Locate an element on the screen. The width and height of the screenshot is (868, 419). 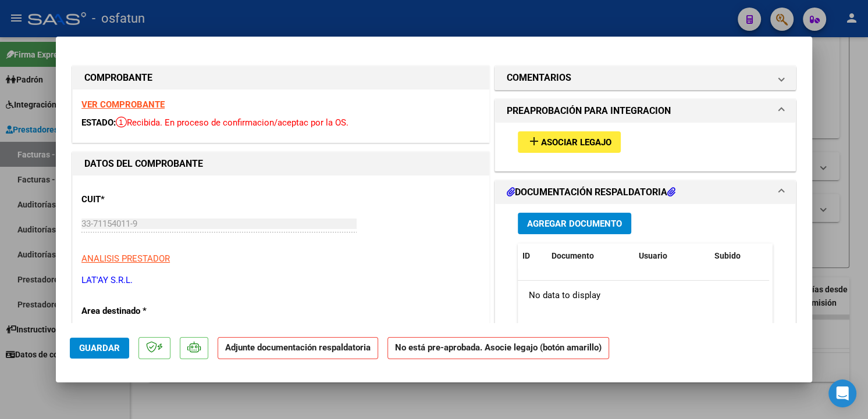
span: Recibida. En proceso de confirmacion/aceptac por la OS. is located at coordinates (232, 122).